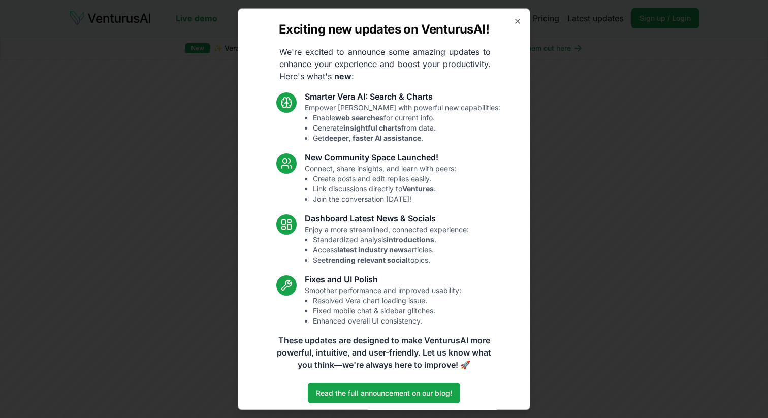 This screenshot has width=768, height=418. I want to click on h3: Smarter Vera AI: Search & Charts, so click(402, 96).